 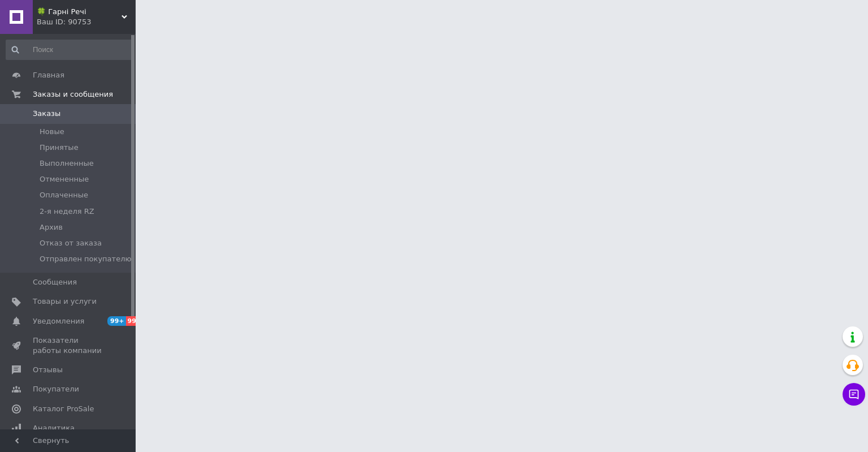 What do you see at coordinates (55, 282) in the screenshot?
I see `span: Сообщения` at bounding box center [55, 282].